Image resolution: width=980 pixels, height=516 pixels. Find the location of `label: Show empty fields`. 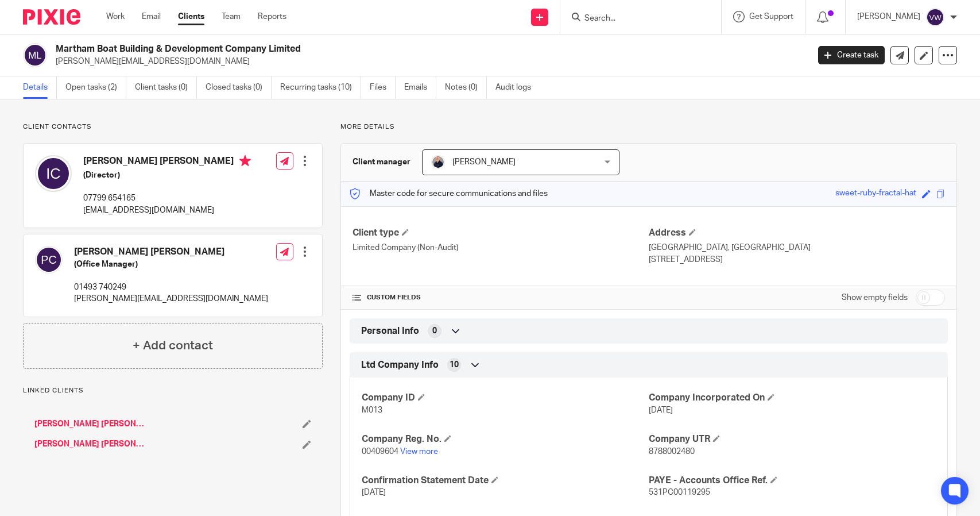

label: Show empty fields is located at coordinates (874, 298).